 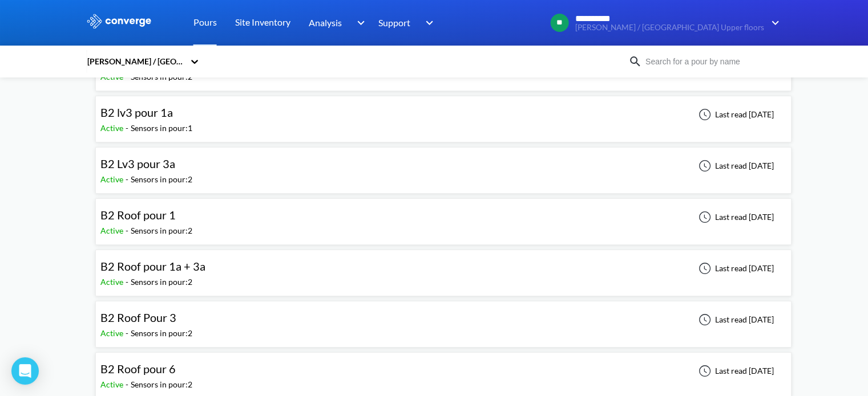 I want to click on span: B2 lv3 pour 1a, so click(x=136, y=112).